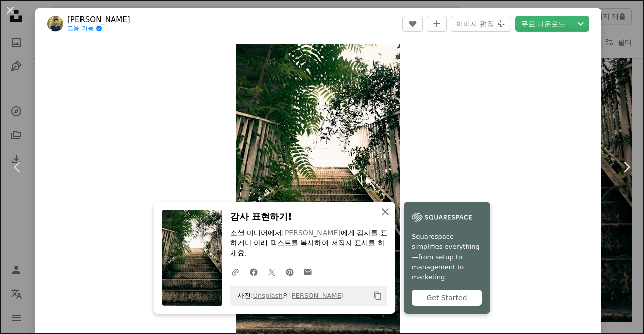  I want to click on button: 클립보드에 복사하기, so click(378, 296).